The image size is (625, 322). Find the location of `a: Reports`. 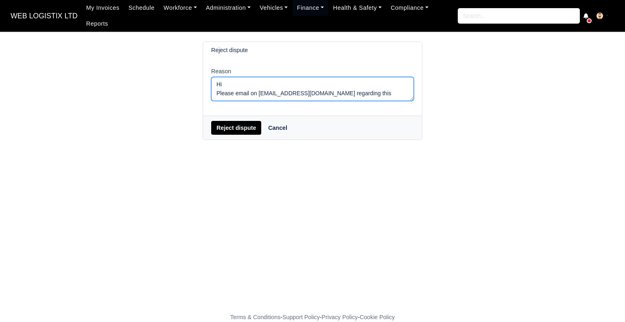

a: Reports is located at coordinates (97, 24).